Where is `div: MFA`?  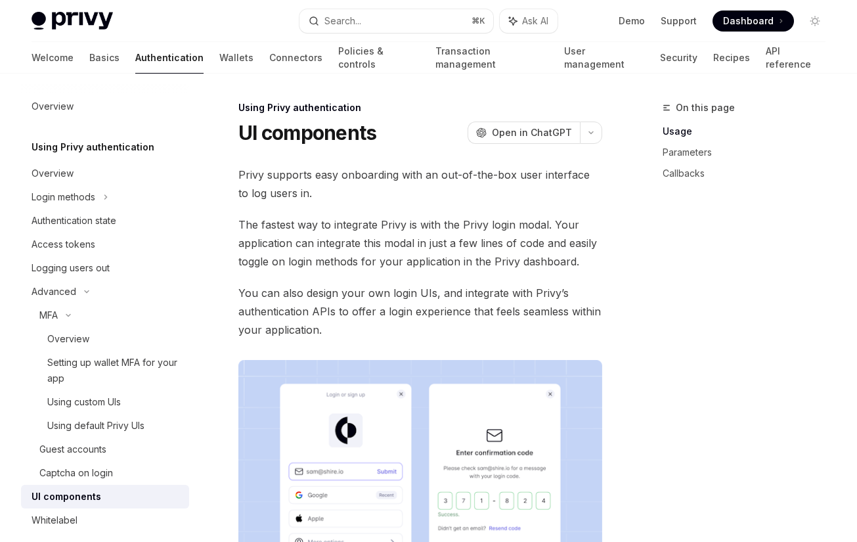
div: MFA is located at coordinates (49, 315).